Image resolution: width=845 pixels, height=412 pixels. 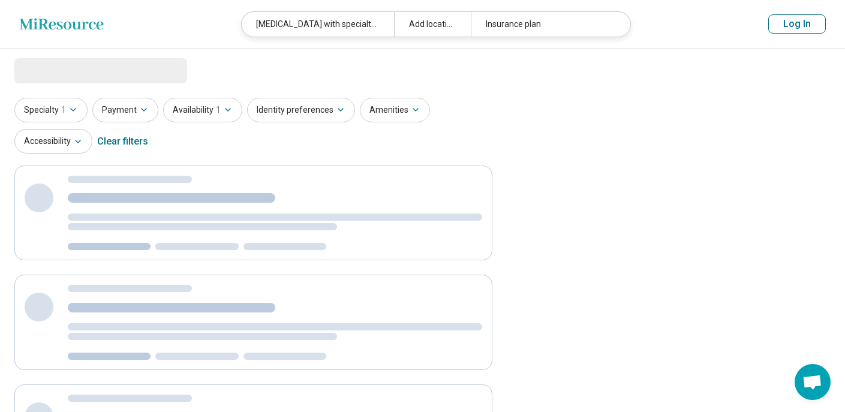 I want to click on div: Clear filters, so click(x=122, y=142).